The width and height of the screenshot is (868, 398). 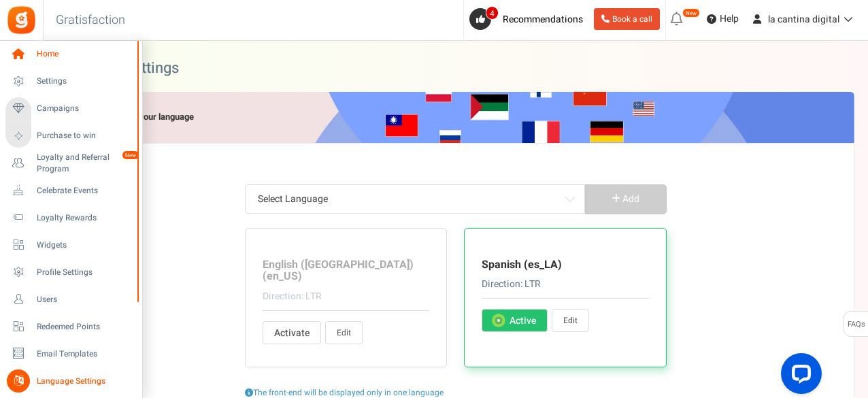 What do you see at coordinates (70, 191) in the screenshot?
I see `a: Celebrate Events` at bounding box center [70, 191].